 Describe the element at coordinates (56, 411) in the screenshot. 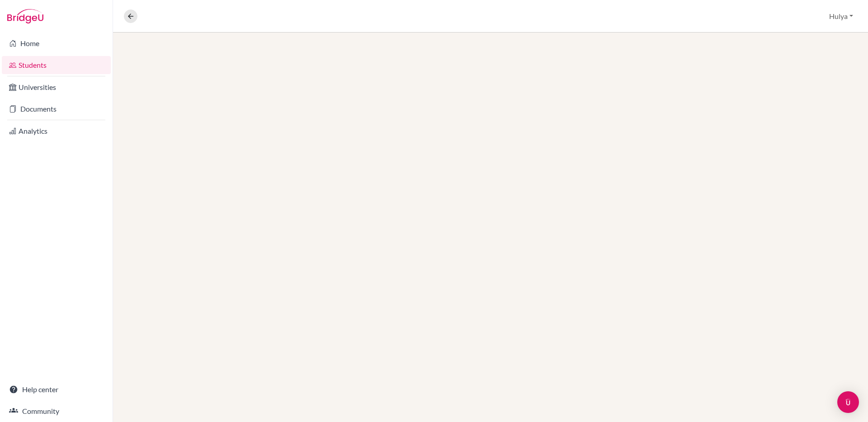

I see `a: Community` at that location.